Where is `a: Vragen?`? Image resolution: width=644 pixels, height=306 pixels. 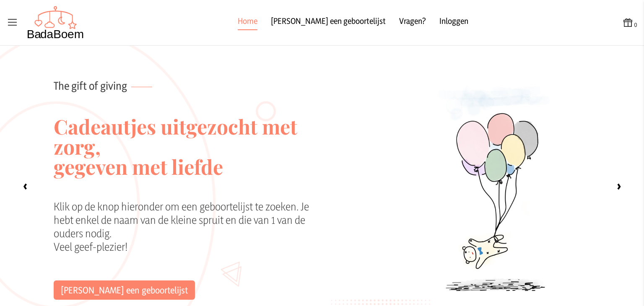
a: Vragen? is located at coordinates (413, 23).